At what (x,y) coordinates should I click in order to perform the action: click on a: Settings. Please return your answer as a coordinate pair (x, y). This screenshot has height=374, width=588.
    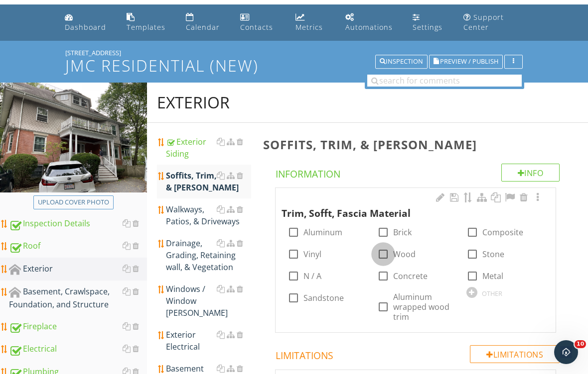
    Looking at the image, I should click on (430, 22).